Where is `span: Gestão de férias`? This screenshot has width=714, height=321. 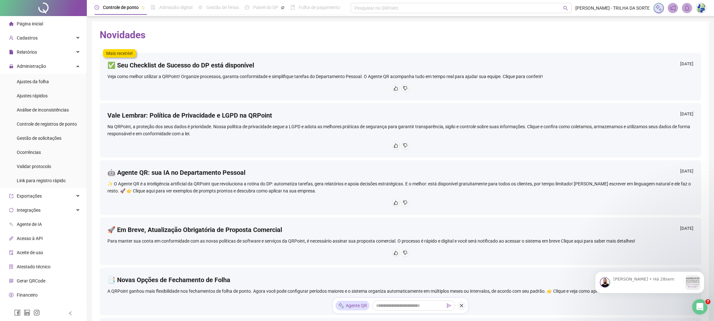
span: Gestão de férias is located at coordinates (222, 7).